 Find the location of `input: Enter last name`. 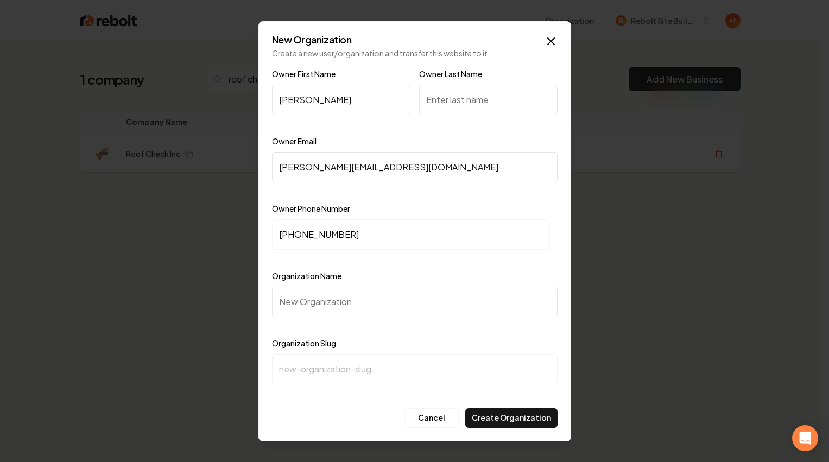

input: Enter last name is located at coordinates (488, 100).